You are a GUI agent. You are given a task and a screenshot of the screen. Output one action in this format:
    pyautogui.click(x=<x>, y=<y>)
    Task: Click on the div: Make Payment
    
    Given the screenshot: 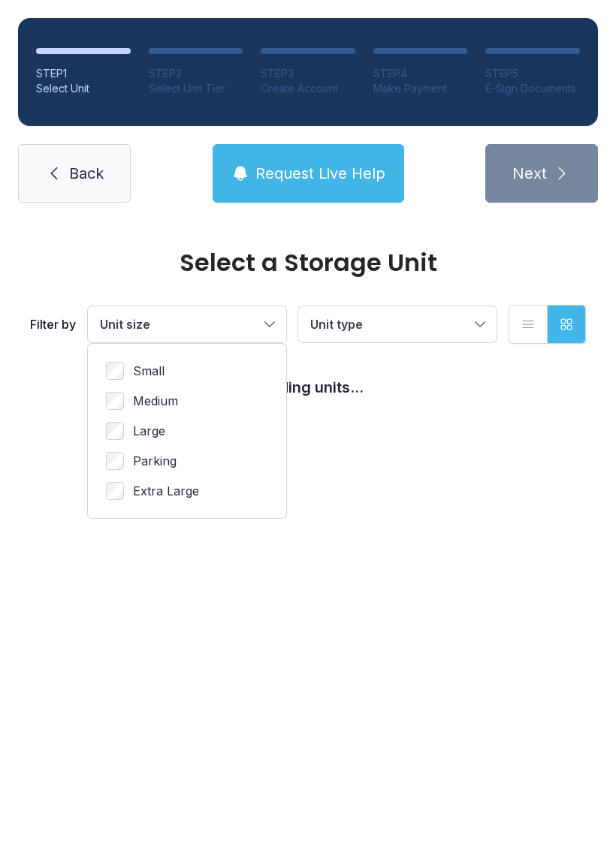 What is the action you would take?
    pyautogui.click(x=421, y=89)
    